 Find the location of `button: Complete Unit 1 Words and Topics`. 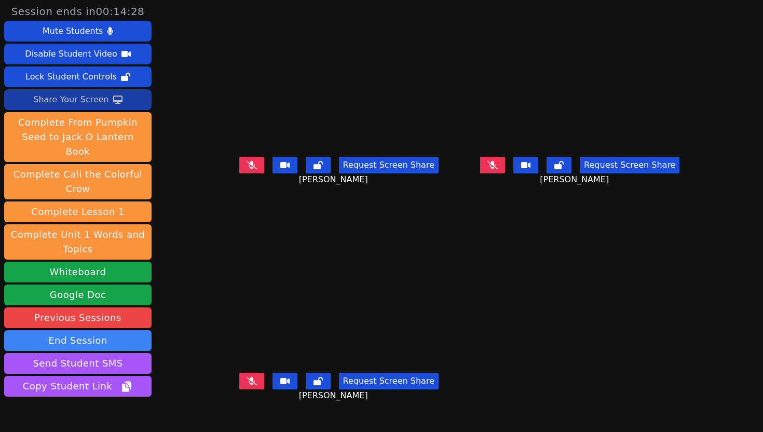

button: Complete Unit 1 Words and Topics is located at coordinates (78, 242).